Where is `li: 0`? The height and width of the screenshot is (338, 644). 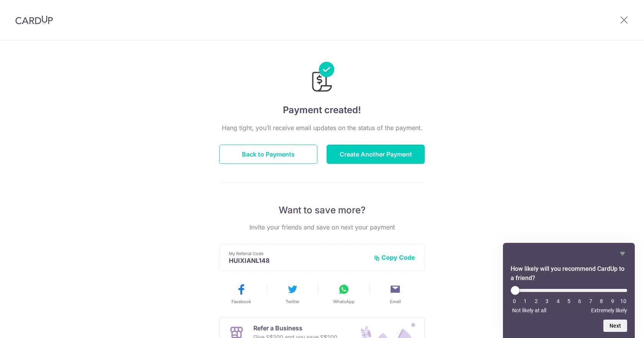 li: 0 is located at coordinates (514, 301).